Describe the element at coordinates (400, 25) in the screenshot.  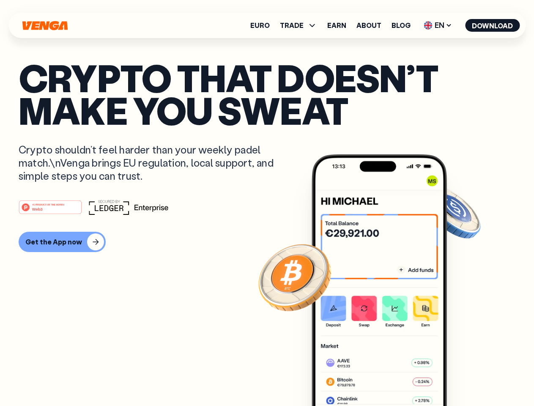
I see `a: Blog` at that location.